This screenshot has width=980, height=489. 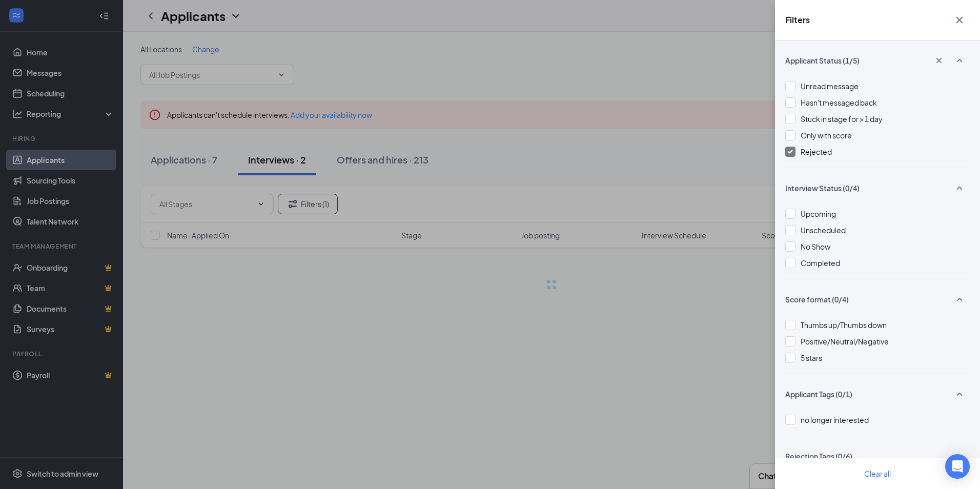 What do you see at coordinates (845, 342) in the screenshot?
I see `span: Positive/Neutral/Negative` at bounding box center [845, 342].